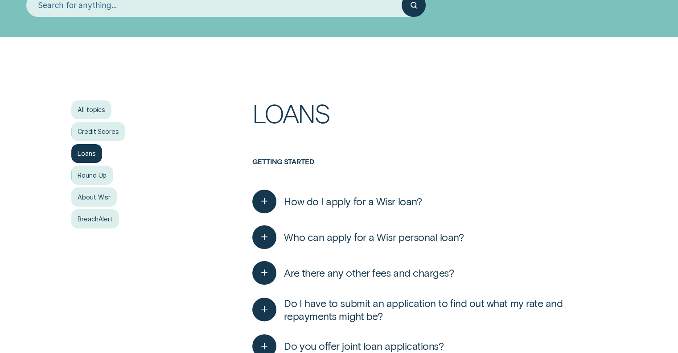 The image size is (678, 353). Describe the element at coordinates (429, 129) in the screenshot. I see `h1: Loans` at that location.